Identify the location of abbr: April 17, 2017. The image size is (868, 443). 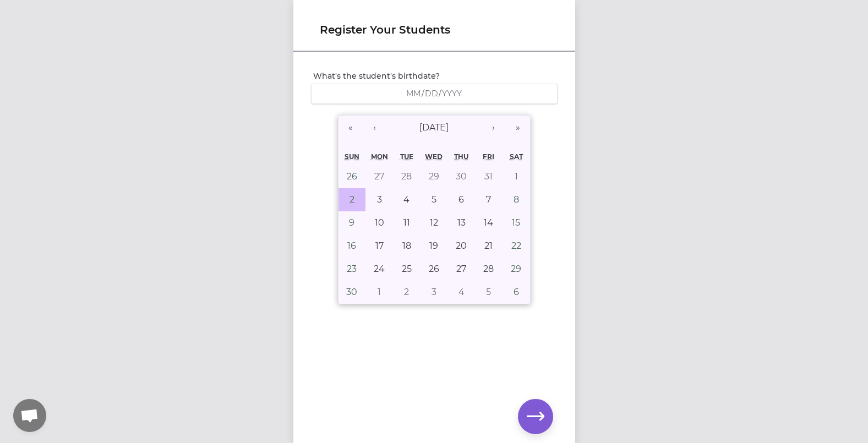
(379, 245).